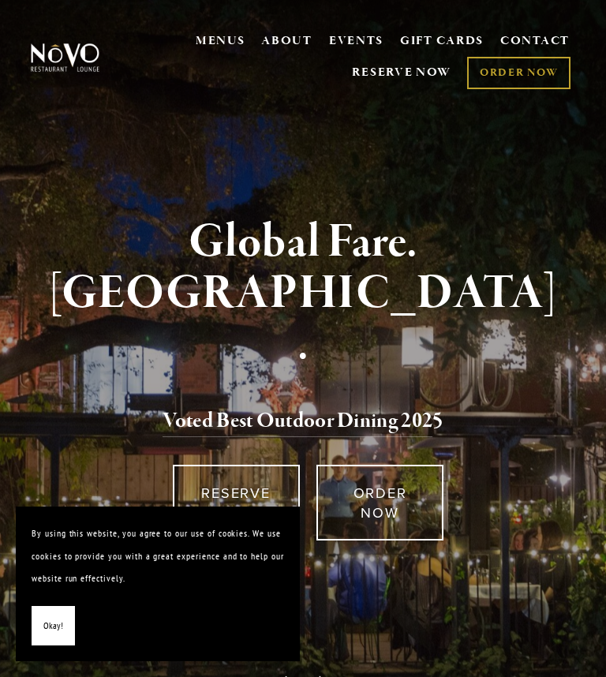 The height and width of the screenshot is (677, 606). I want to click on a: Voted Best Outdoor Dining 202, so click(297, 422).